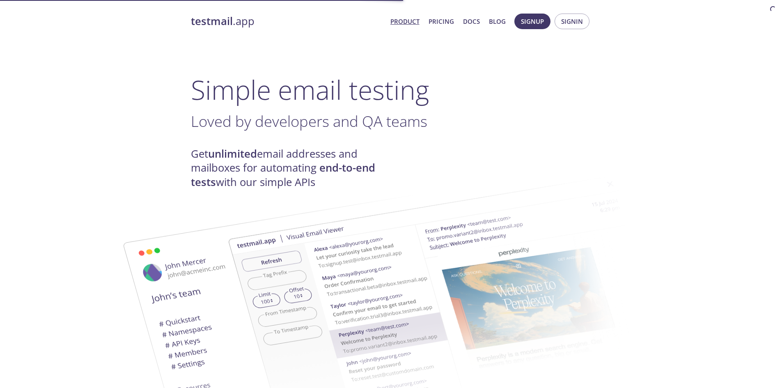 The image size is (782, 388). I want to click on h1: Simple email testing, so click(391, 89).